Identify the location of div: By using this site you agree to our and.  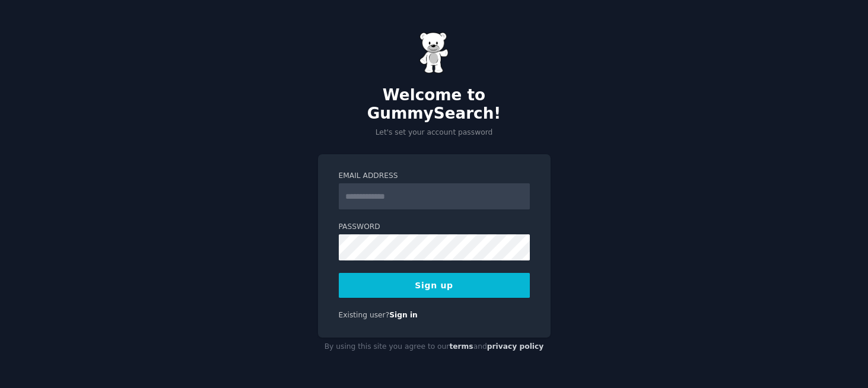
(434, 347).